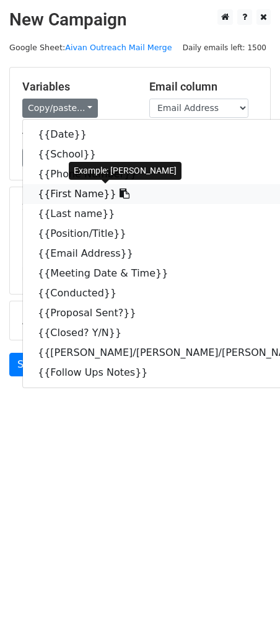 This screenshot has height=625, width=280. Describe the element at coordinates (30, 365) in the screenshot. I see `a: Send` at that location.